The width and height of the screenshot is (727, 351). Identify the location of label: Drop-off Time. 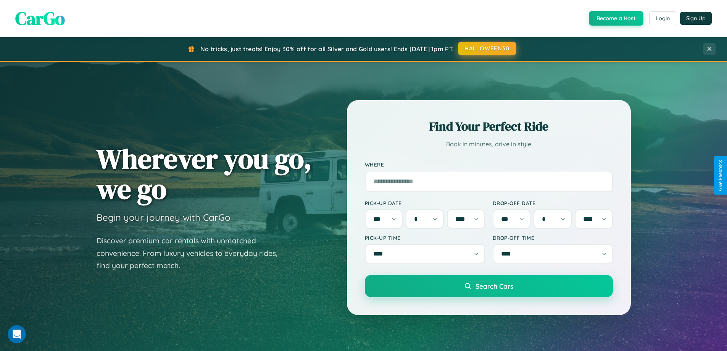
(553, 238).